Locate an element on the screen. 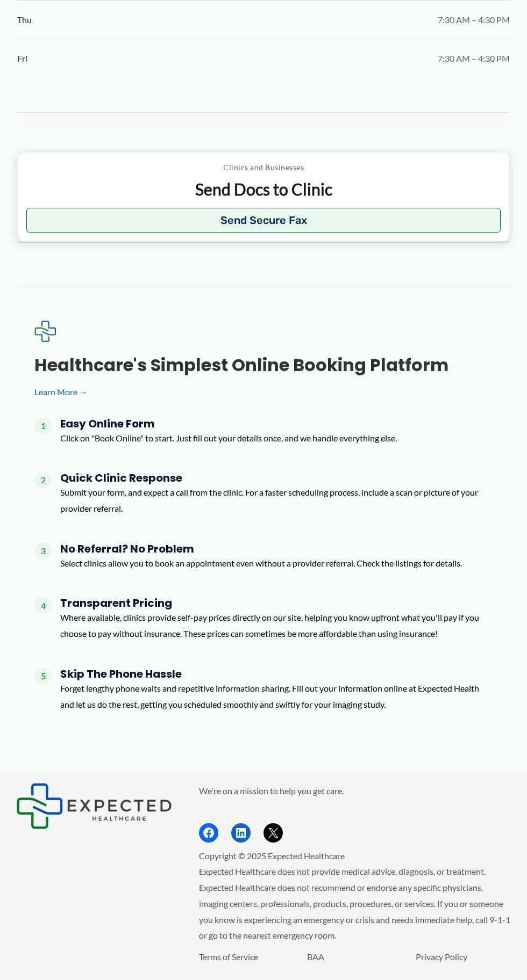 The height and width of the screenshot is (980, 527). img: Expected Healthcare Logo is located at coordinates (45, 331).